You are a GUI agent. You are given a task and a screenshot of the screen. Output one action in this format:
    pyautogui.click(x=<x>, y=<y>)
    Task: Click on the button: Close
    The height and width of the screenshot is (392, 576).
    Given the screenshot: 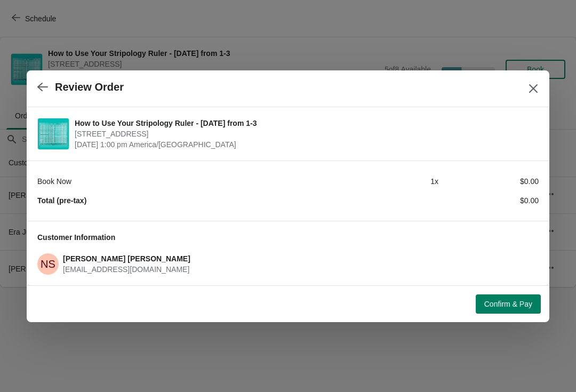 What is the action you would take?
    pyautogui.click(x=533, y=88)
    